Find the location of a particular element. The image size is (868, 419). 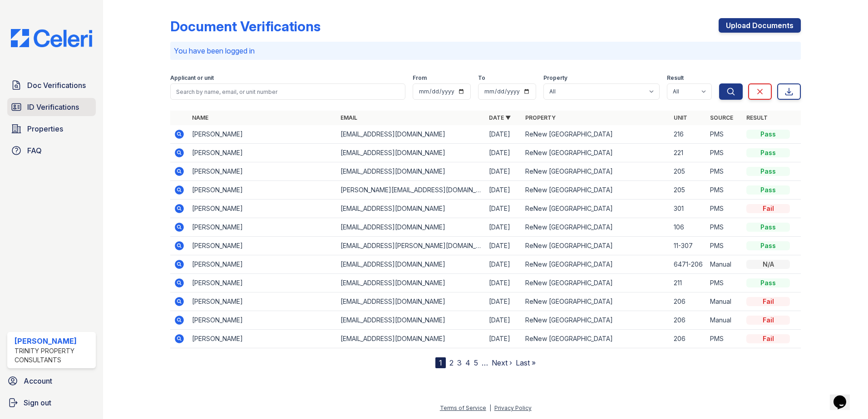

td: 11-307 is located at coordinates (688, 246).